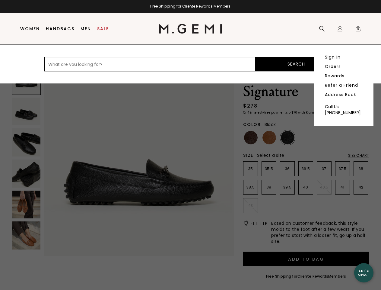 The height and width of the screenshot is (290, 381). I want to click on a: Sale, so click(103, 29).